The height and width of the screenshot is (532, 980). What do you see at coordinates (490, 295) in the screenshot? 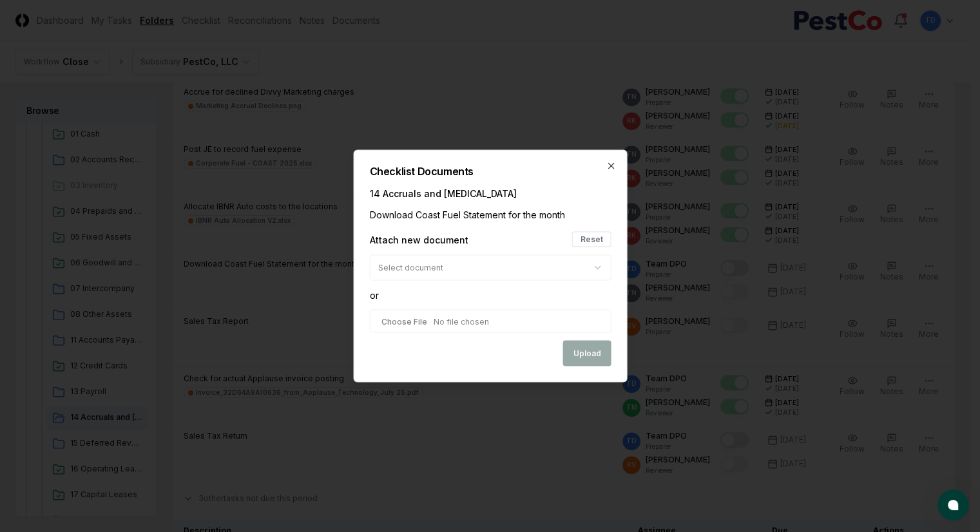
I see `div: or` at bounding box center [490, 295].